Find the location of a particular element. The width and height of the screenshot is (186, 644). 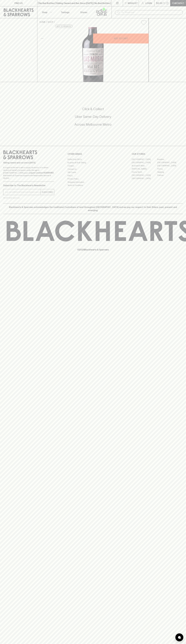

h5: Uber Same-Day Delivery is located at coordinates (93, 116).